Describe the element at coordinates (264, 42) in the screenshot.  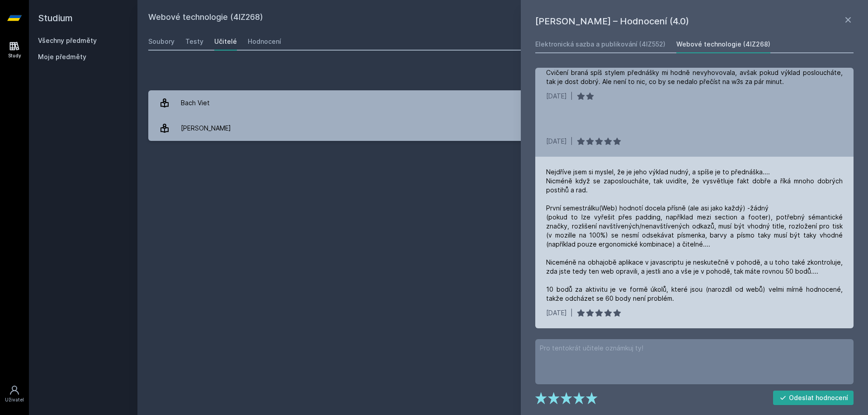
I see `div: Hodnocení` at that location.